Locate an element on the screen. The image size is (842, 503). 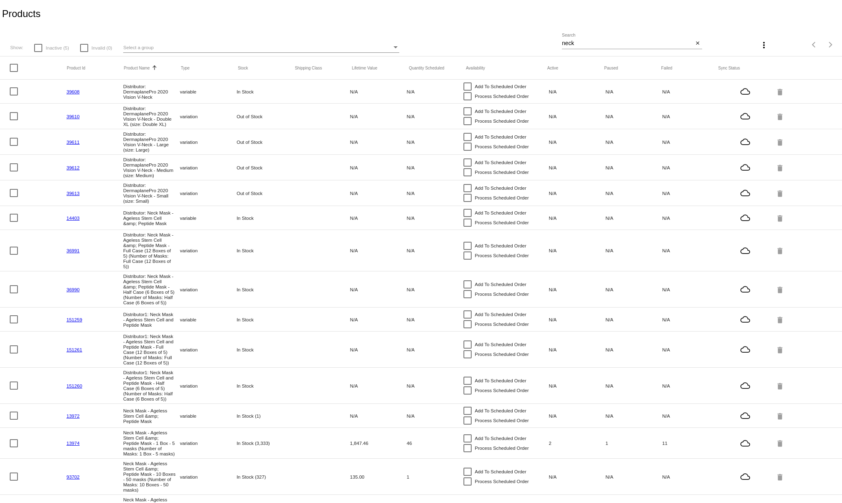
mat-select: Select a group is located at coordinates (261, 48).